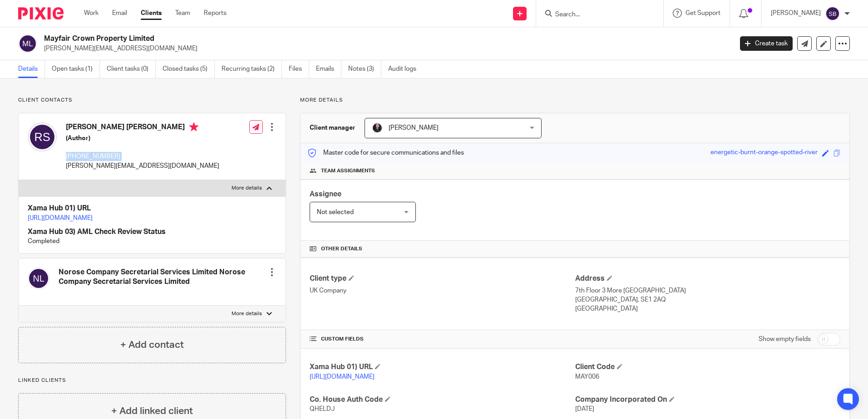 This screenshot has width=868, height=419. I want to click on a: Reports, so click(215, 13).